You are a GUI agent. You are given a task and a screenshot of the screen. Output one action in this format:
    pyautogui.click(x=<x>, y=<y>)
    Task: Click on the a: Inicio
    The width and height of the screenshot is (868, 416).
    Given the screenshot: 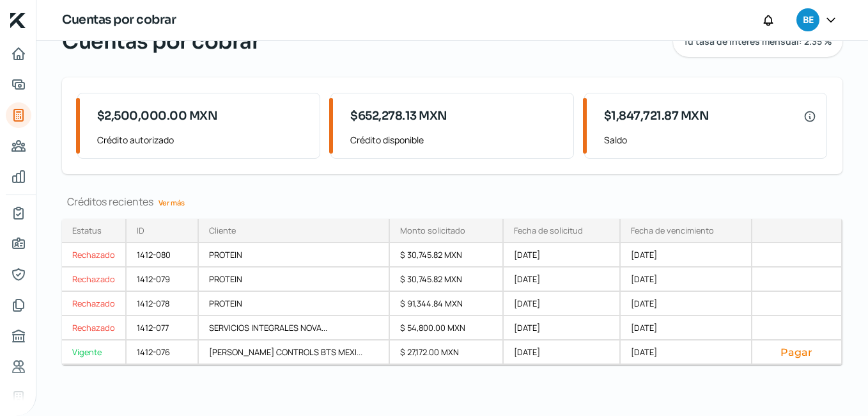 What is the action you would take?
    pyautogui.click(x=18, y=54)
    